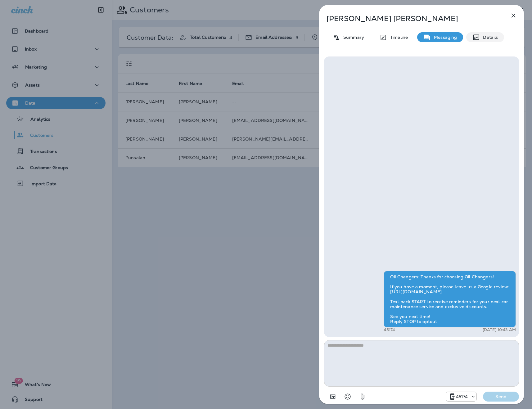 The width and height of the screenshot is (532, 409). I want to click on div: 45174, so click(461, 397).